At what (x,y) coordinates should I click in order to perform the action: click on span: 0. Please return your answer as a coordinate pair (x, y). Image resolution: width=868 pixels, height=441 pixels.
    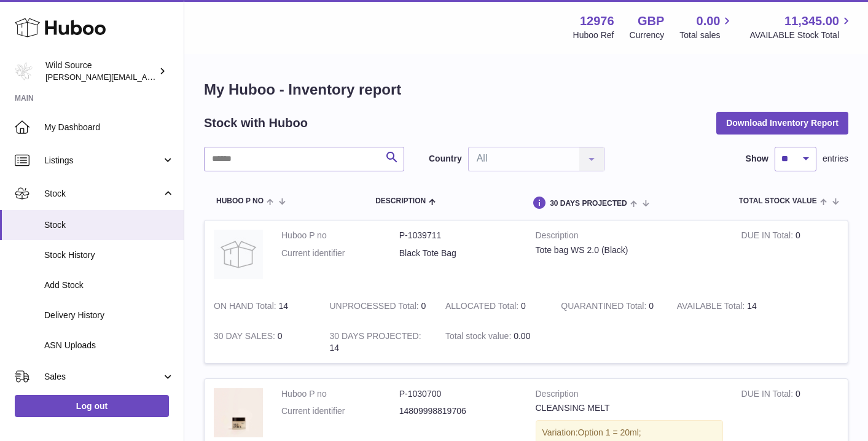
    Looking at the image, I should click on (651, 306).